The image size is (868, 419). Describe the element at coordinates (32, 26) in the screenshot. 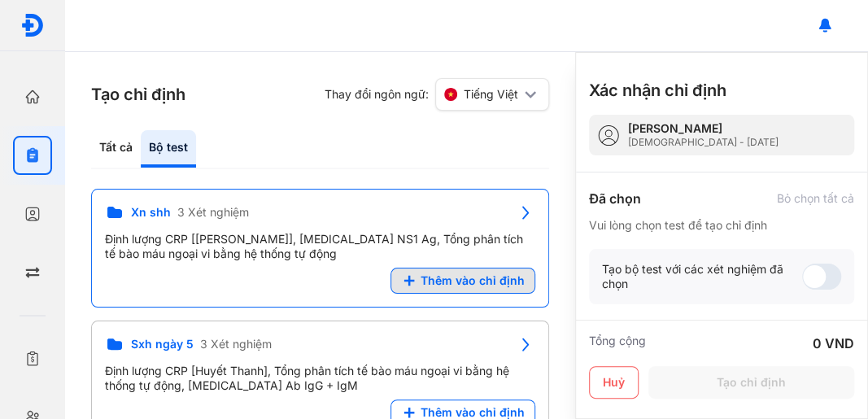

I see `img: logo` at that location.